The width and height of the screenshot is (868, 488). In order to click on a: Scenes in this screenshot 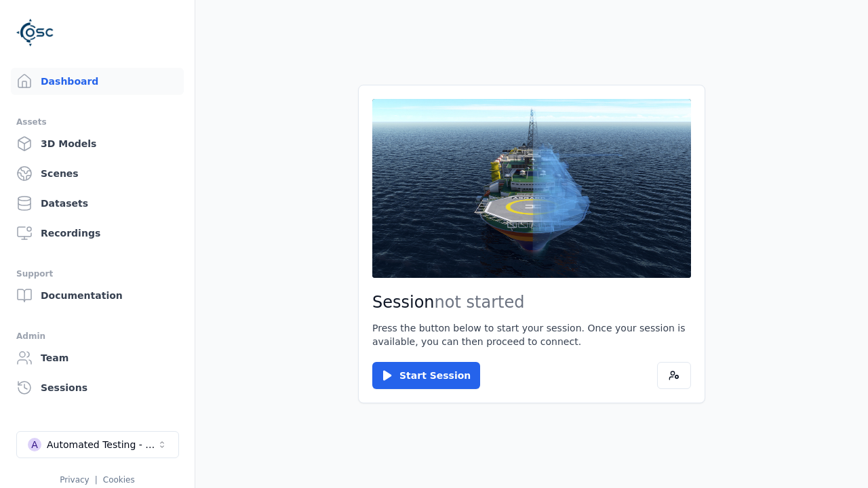, I will do `click(97, 174)`.